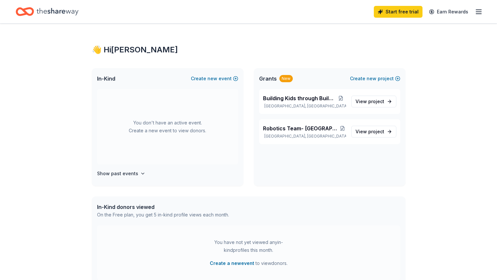 This screenshot has height=280, width=497. I want to click on div: You don't have an active event. Create a new event to view donors., so click(168, 127).